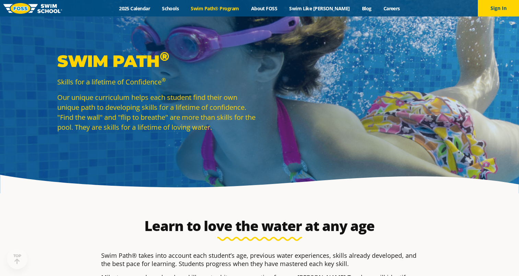  I want to click on p: Swim Path® takes into account each student’s age, previous water experiences, skills already deve..., so click(260, 259).